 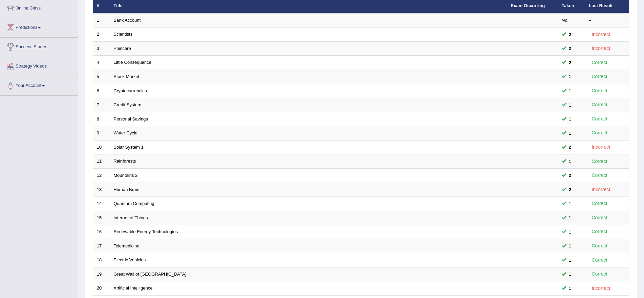 What do you see at coordinates (101, 91) in the screenshot?
I see `td: 6` at bounding box center [101, 91].